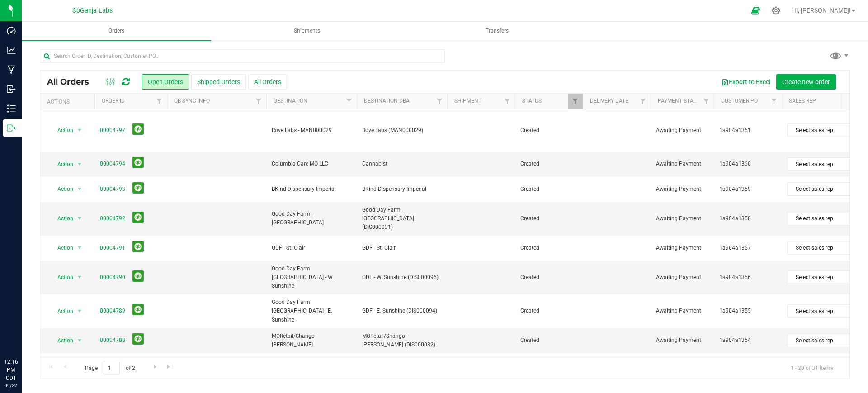 Image resolution: width=868 pixels, height=393 pixels. What do you see at coordinates (386, 101) in the screenshot?
I see `a: Destination DBA` at bounding box center [386, 101].